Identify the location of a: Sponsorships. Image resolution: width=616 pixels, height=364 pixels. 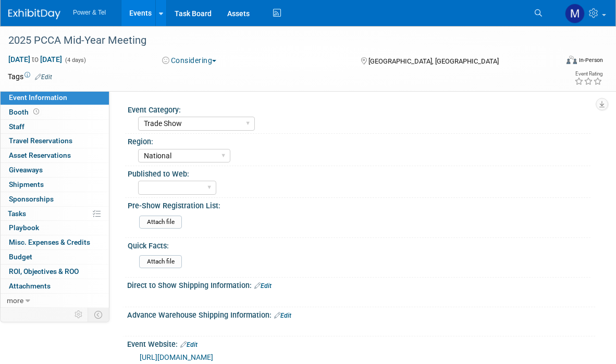
(55, 199).